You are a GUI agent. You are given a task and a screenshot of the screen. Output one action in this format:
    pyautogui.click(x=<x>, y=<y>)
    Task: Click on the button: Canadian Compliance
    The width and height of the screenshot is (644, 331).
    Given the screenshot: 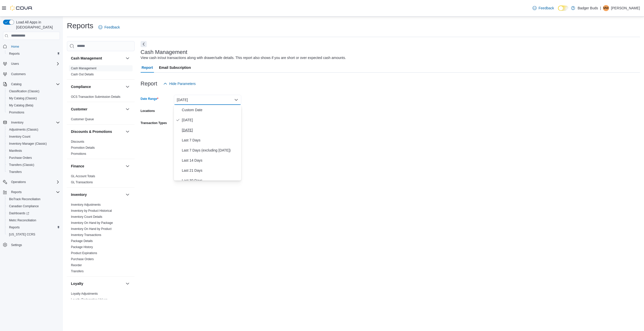 What is the action you would take?
    pyautogui.click(x=33, y=206)
    